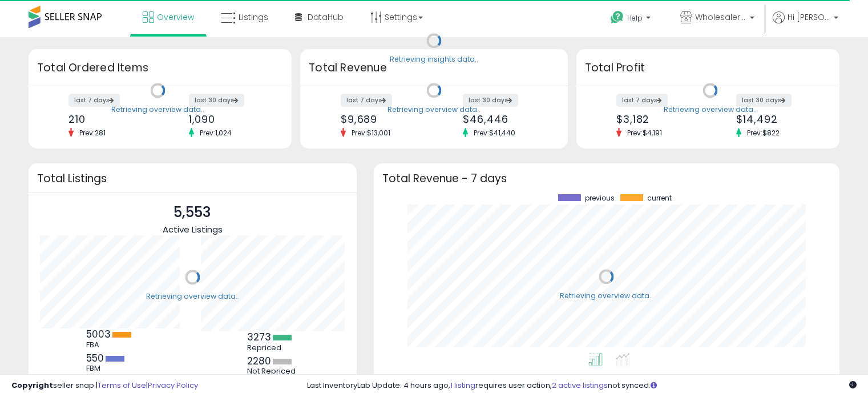 The height and width of the screenshot is (397, 868). Describe the element at coordinates (254, 17) in the screenshot. I see `span: Listings` at that location.